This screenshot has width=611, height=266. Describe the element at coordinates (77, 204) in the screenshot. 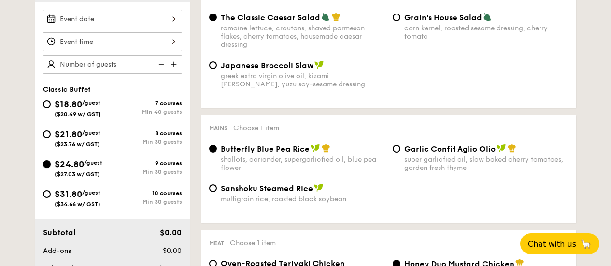

I see `span: ($34.66 w/ GST)` at that location.